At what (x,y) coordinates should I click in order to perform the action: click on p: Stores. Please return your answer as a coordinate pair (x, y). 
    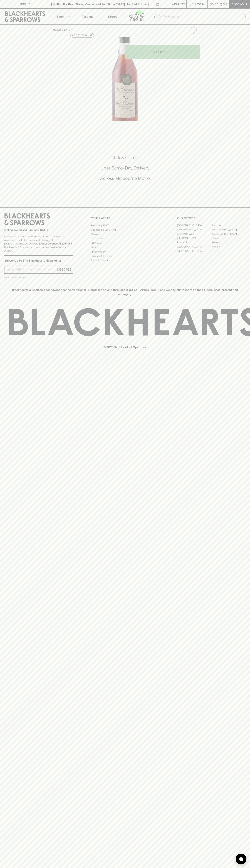
    Looking at the image, I should click on (113, 16).